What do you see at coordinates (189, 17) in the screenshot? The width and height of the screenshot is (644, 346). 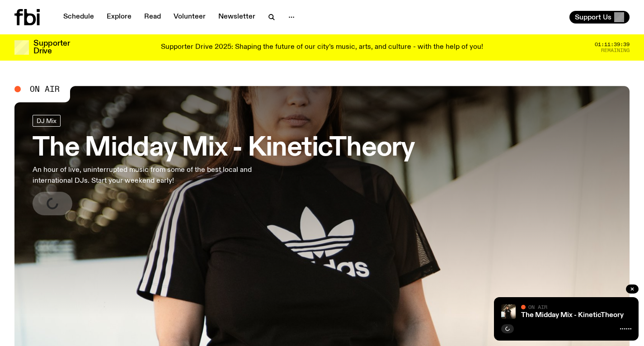 I see `a: Volunteer` at bounding box center [189, 17].